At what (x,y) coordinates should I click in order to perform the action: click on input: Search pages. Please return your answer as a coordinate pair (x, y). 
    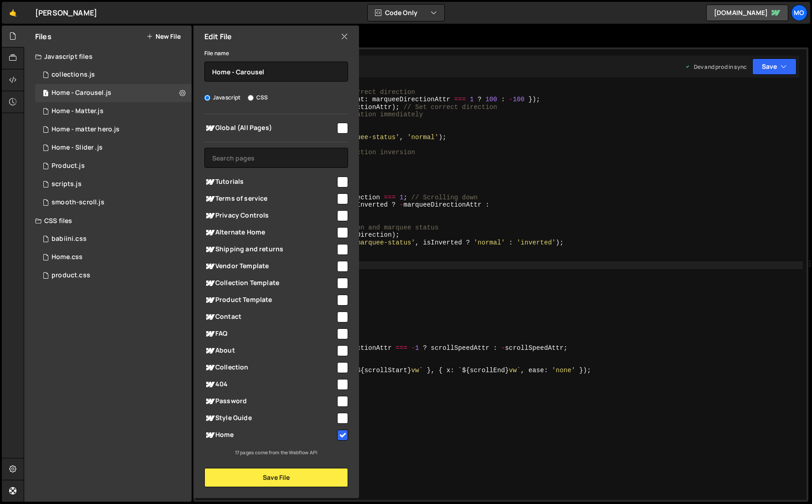
    Looking at the image, I should click on (276, 158).